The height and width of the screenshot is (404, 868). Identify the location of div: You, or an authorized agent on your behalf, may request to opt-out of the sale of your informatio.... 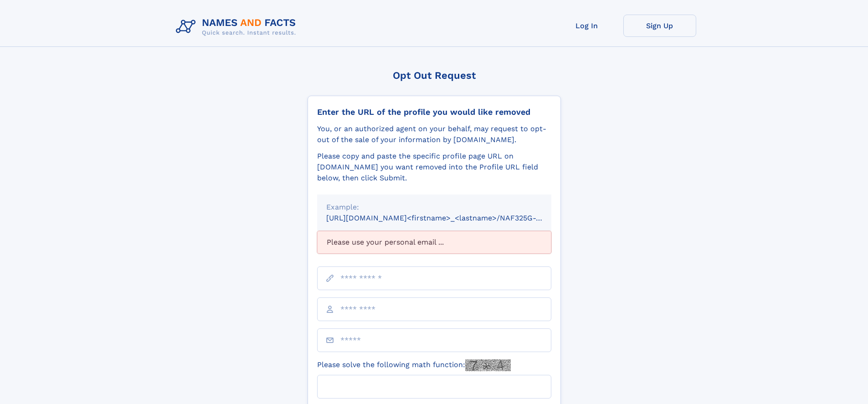
(434, 134).